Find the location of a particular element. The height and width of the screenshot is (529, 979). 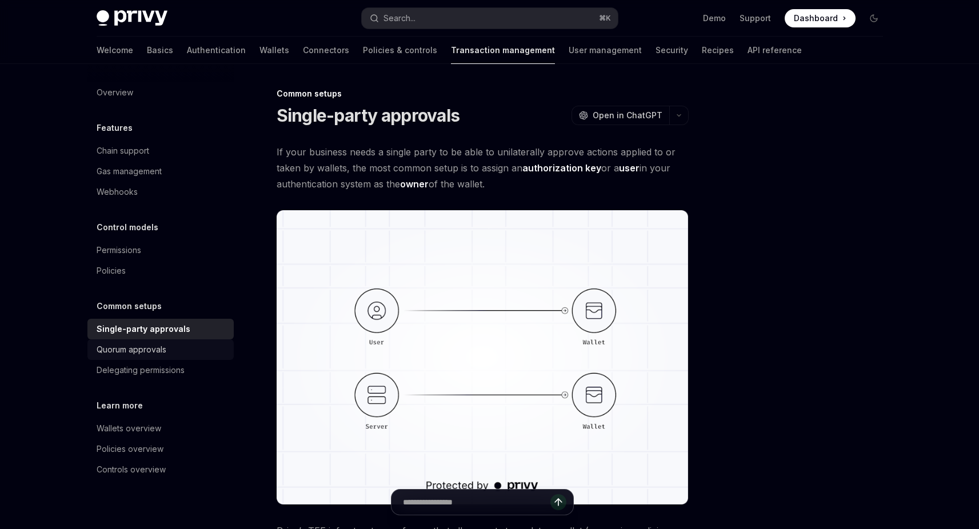

a: Single-party approvals is located at coordinates (161, 329).